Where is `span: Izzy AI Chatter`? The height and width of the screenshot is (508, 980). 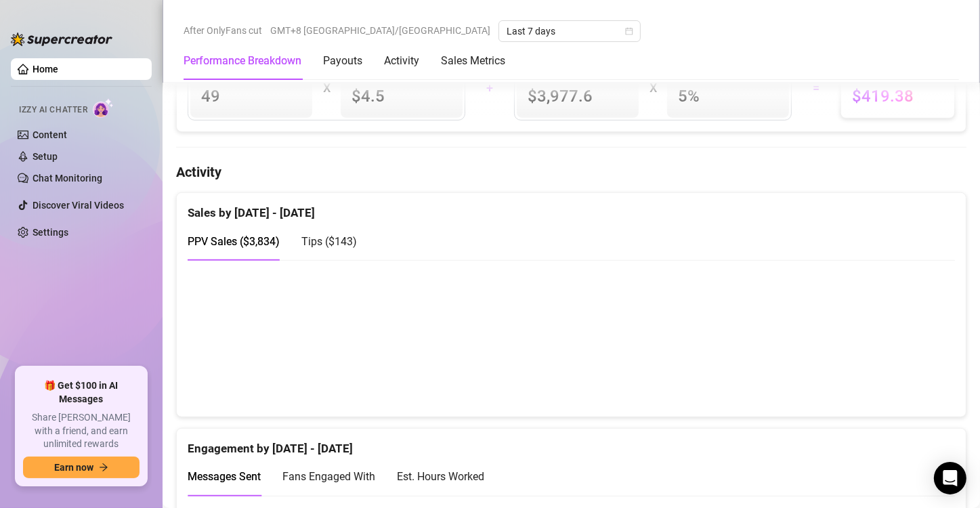
span: Izzy AI Chatter is located at coordinates (53, 110).